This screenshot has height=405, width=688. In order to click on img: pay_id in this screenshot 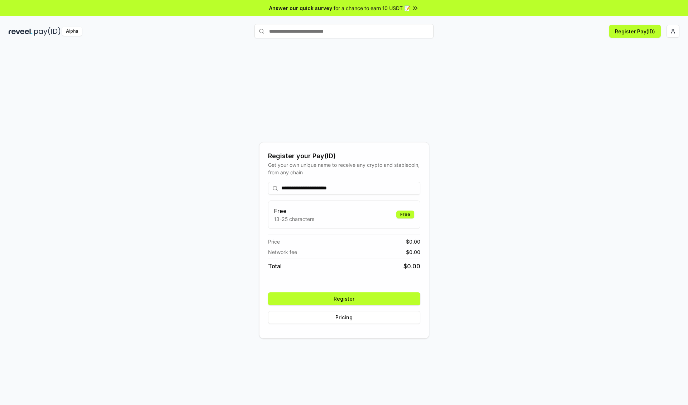, I will do `click(47, 31)`.